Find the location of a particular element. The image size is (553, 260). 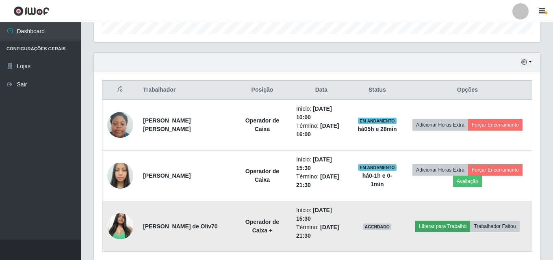

th: Trabalhador is located at coordinates (186, 90).